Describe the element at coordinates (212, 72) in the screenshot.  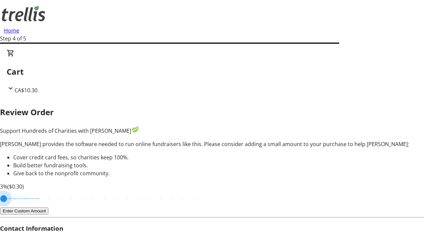
I see `h2: Cart` at that location.